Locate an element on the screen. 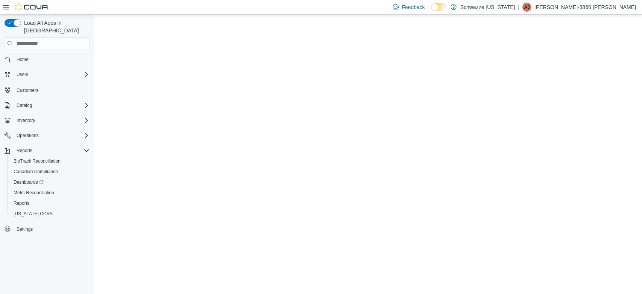  a: Customers is located at coordinates (27, 90).